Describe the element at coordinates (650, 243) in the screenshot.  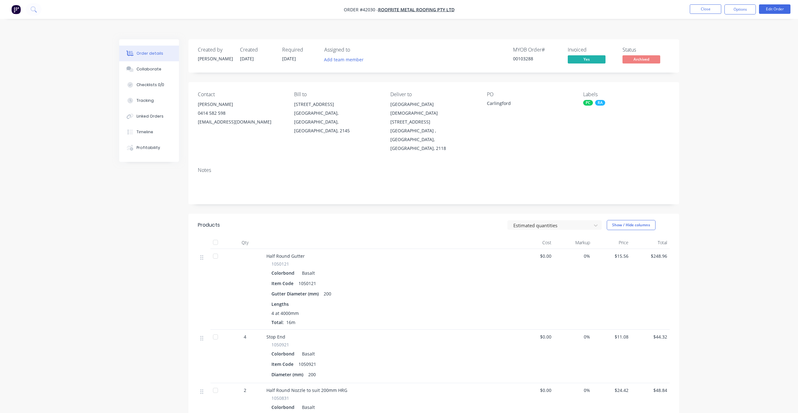
I see `div: Total` at that location.